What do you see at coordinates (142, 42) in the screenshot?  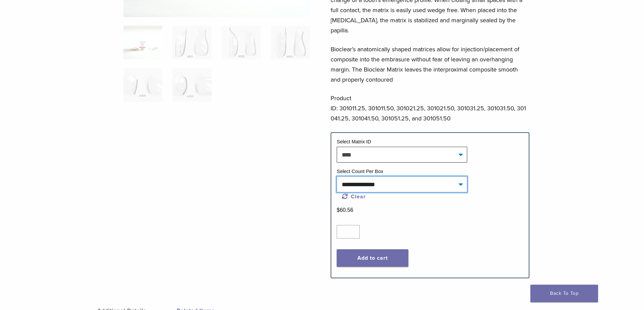 I see `img: Anterior-Original-A-Series-Matrices-324x324.jpg` at bounding box center [142, 42].